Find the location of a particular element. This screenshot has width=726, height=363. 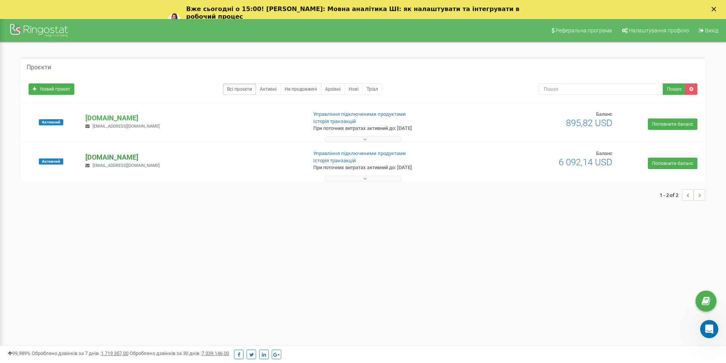

u: 1 719 357,00 is located at coordinates (115, 353).